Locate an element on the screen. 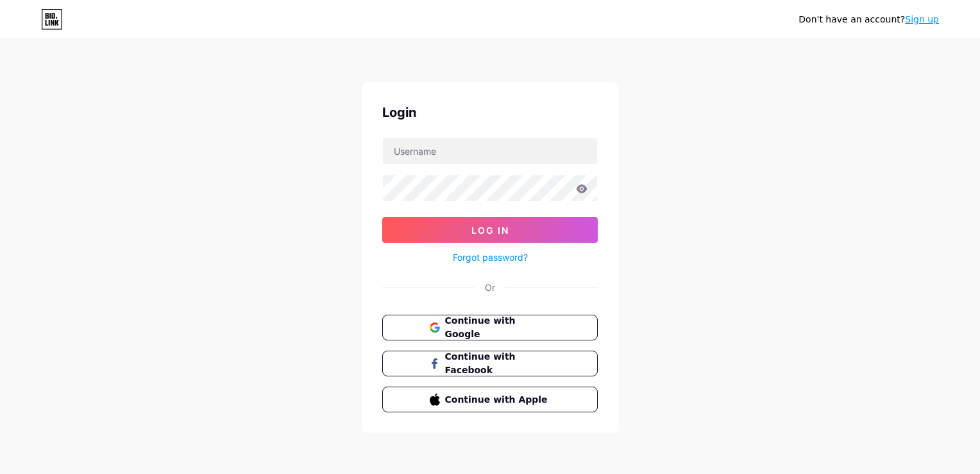 The width and height of the screenshot is (980, 474). button: Continue with Apple is located at coordinates (490, 399).